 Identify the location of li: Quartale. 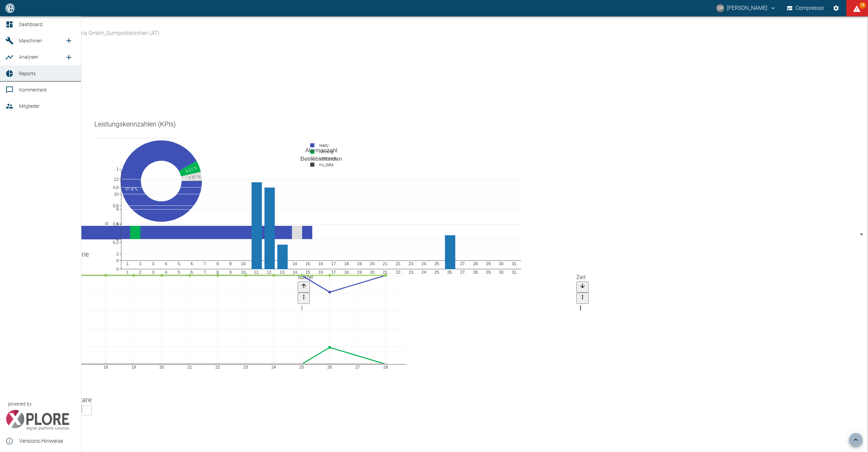
(450, 57).